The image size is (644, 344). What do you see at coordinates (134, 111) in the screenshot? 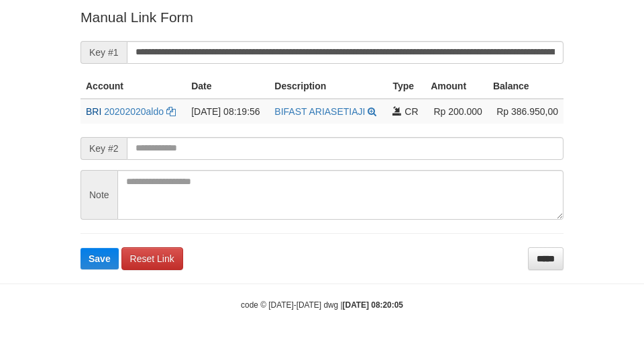
I see `a: 20202020aldo` at bounding box center [134, 111].